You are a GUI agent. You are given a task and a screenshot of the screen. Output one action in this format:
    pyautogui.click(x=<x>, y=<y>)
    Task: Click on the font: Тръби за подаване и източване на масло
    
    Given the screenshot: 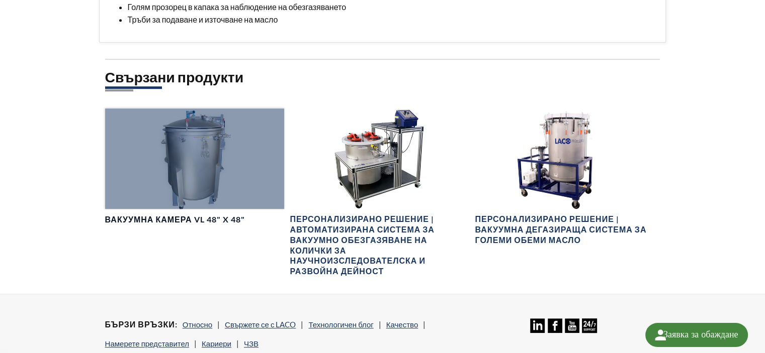 What is the action you would take?
    pyautogui.click(x=203, y=19)
    